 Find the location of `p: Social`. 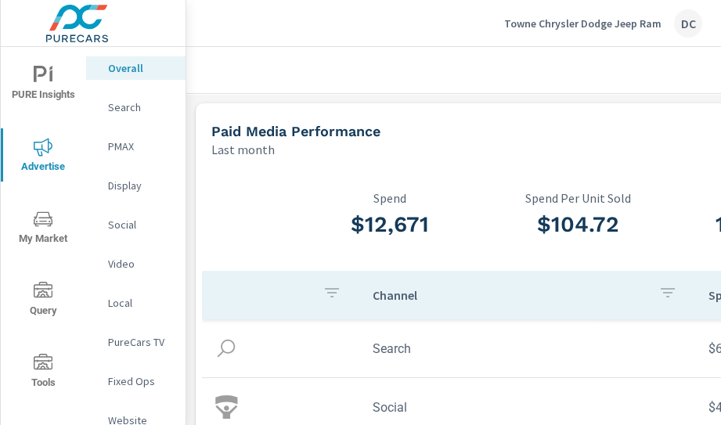

p: Social is located at coordinates (140, 225).